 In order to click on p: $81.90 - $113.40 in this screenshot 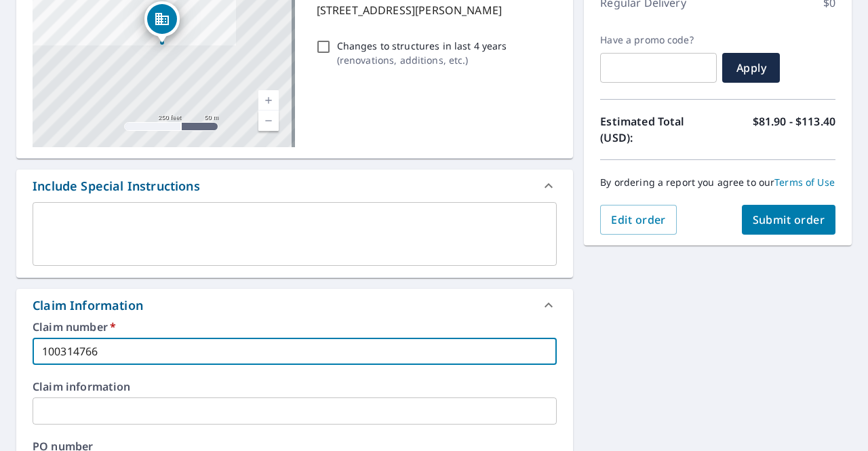, I will do `click(794, 130)`.